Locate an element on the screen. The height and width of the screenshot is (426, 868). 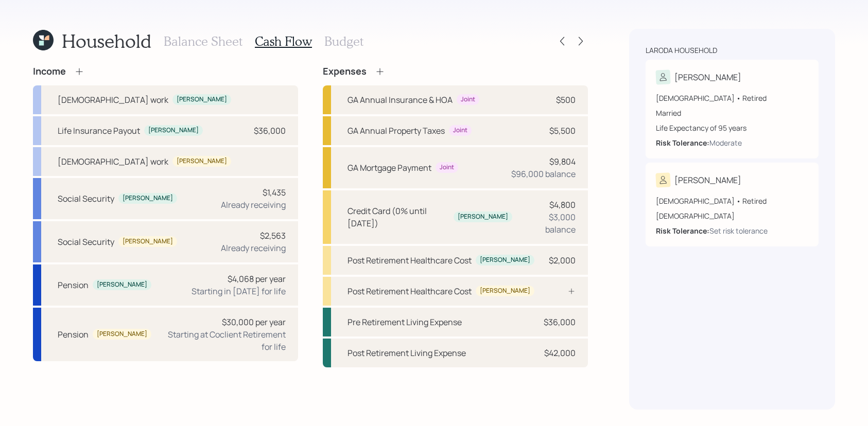
div: $96,000 balance is located at coordinates (543, 174).